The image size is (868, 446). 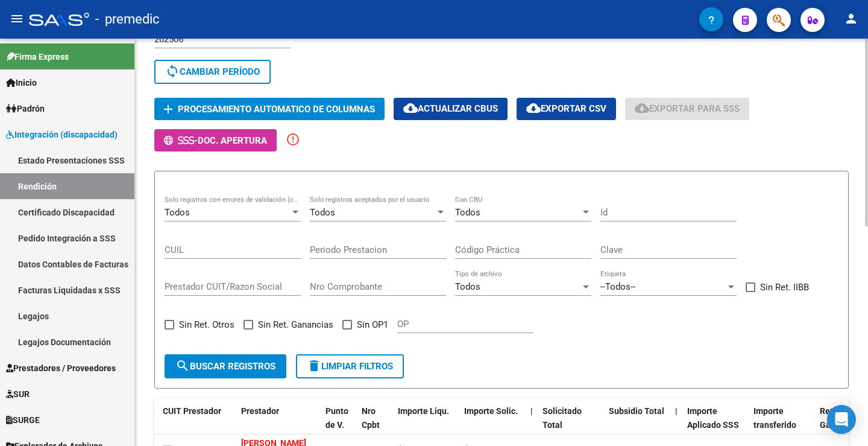 I want to click on span: Integración (discapacidad), so click(x=62, y=135).